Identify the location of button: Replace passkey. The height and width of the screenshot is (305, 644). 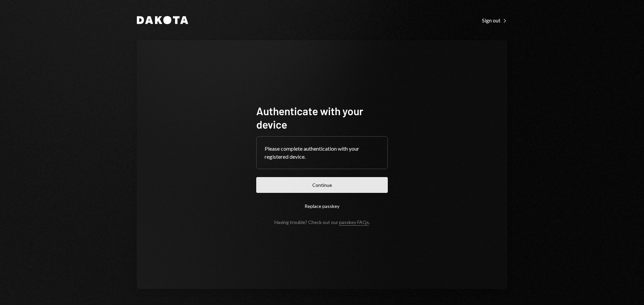
(322, 206).